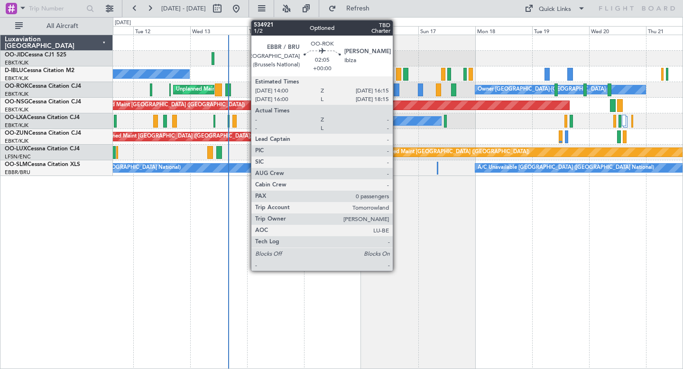 This screenshot has height=369, width=683. I want to click on a: OO-JIDCessna CJ1 525, so click(36, 55).